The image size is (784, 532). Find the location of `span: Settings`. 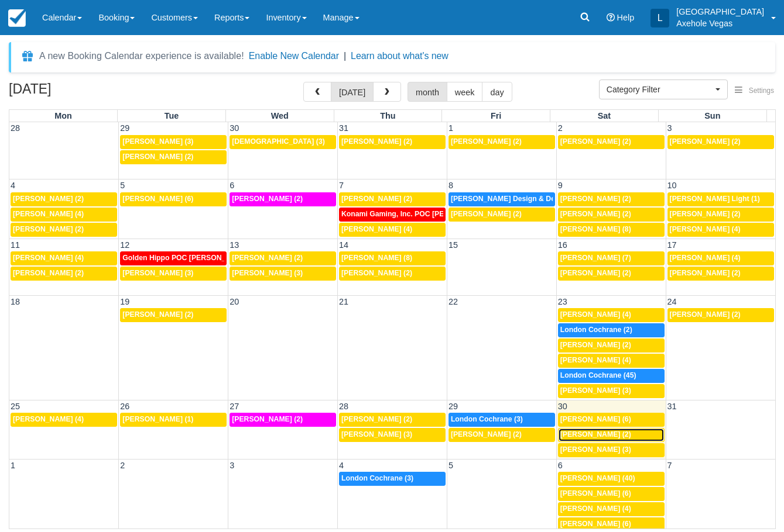

span: Settings is located at coordinates (761, 91).